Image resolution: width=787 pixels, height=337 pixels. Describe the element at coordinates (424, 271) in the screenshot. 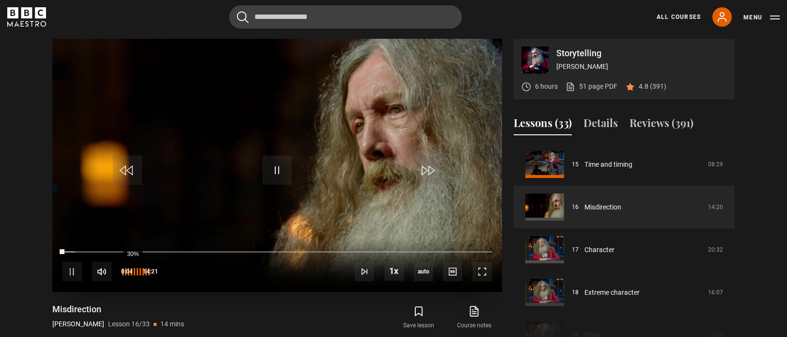

I see `span: auto` at that location.